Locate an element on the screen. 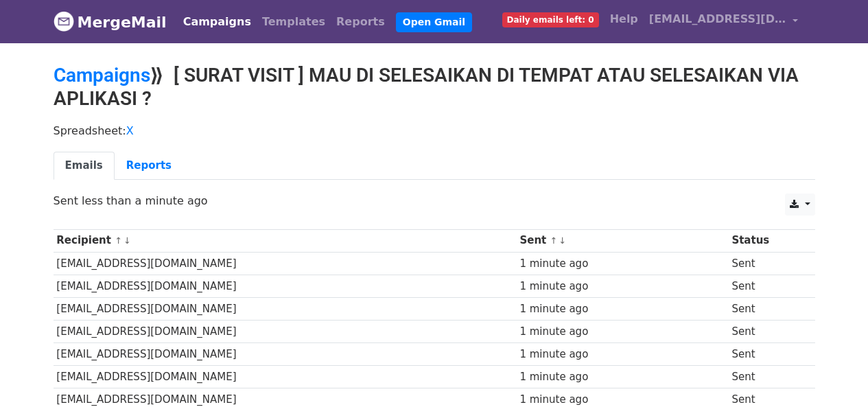  a: Daily emails left: 0 is located at coordinates (550, 19).